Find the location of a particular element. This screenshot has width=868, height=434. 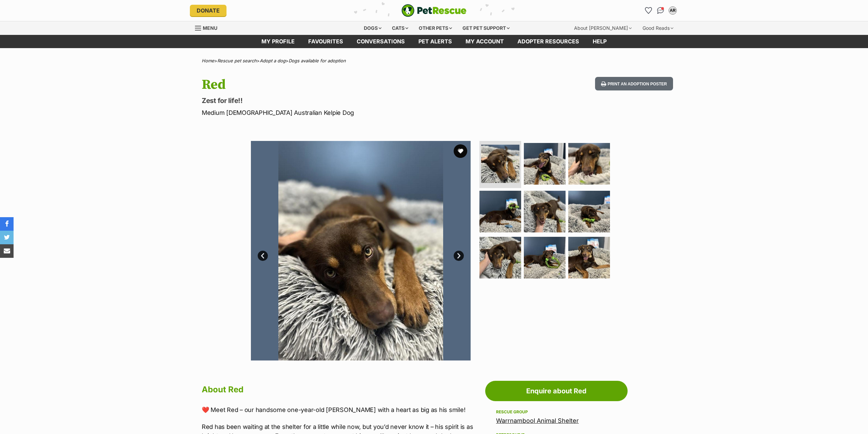

button: favourite is located at coordinates (461, 151).